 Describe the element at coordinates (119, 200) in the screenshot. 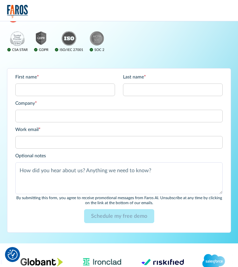

I see `div: By submitting this form, you agree to receive promotional messages from Faros Al. Unsubscribe at ...` at that location.